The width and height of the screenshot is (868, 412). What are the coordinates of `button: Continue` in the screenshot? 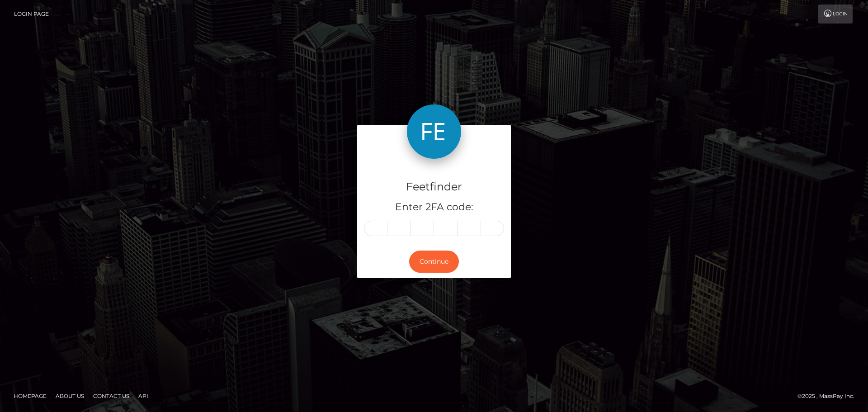 It's located at (434, 262).